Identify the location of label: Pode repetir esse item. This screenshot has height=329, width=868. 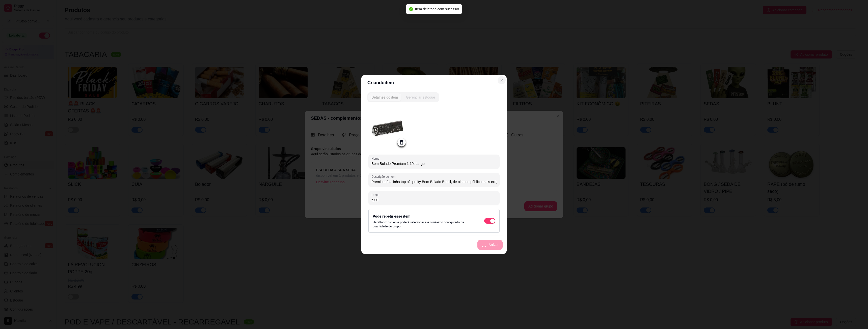
(391, 216).